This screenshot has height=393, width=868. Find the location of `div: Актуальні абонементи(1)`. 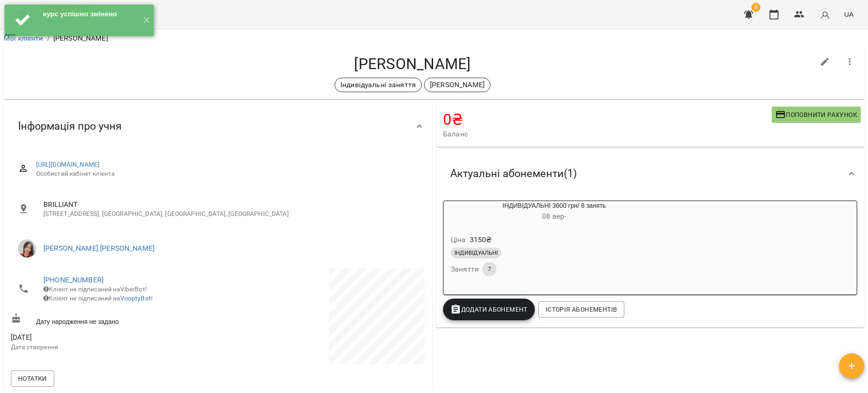

div: Актуальні абонементи(1) is located at coordinates (650, 174).